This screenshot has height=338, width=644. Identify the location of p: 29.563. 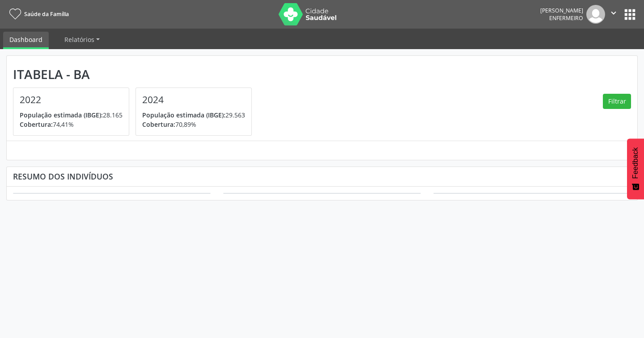
(194, 115).